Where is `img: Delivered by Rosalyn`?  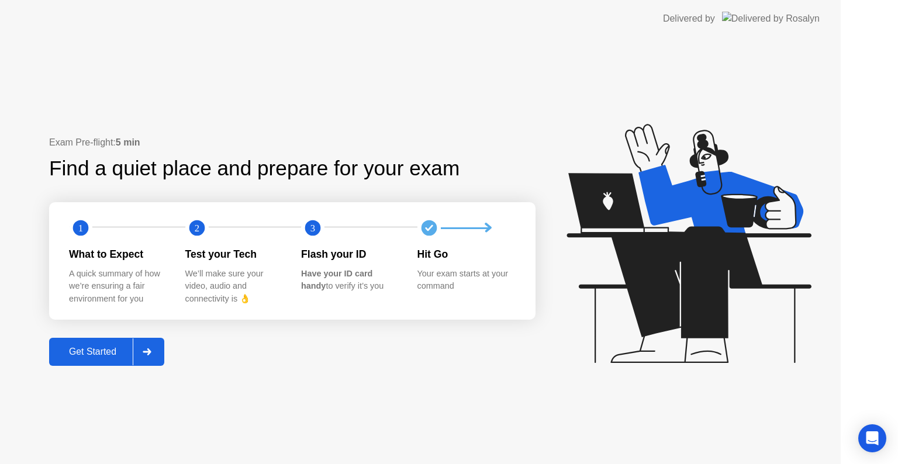
img: Delivered by Rosalyn is located at coordinates (771, 18).